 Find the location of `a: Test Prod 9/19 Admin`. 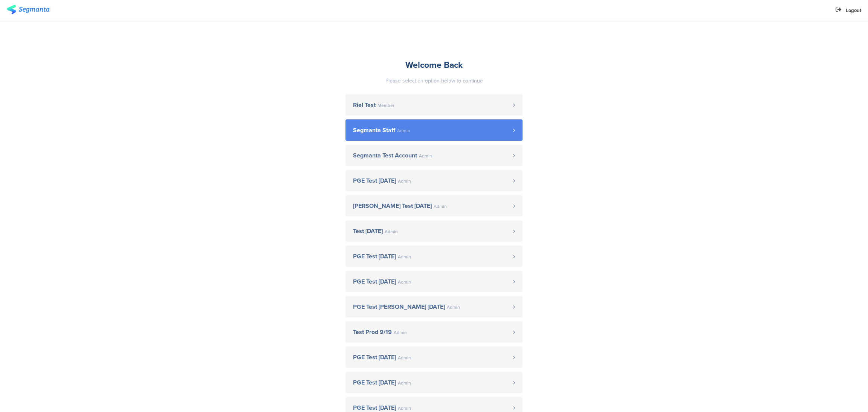

a: Test Prod 9/19 Admin is located at coordinates (434, 332).